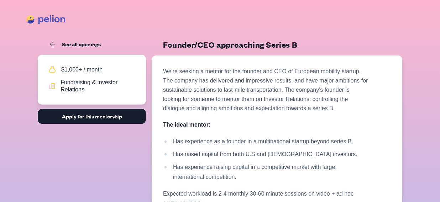 The image size is (440, 202). I want to click on strong: The ideal mentor:, so click(187, 125).